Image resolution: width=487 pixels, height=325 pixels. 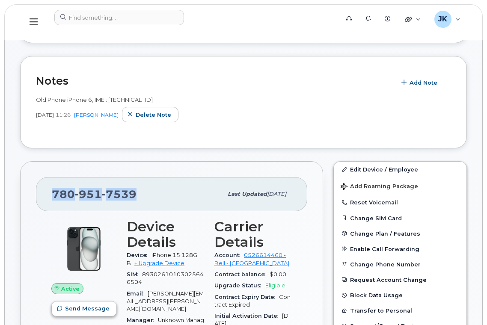 What do you see at coordinates (423, 83) in the screenshot?
I see `span: Add Note` at bounding box center [423, 83].